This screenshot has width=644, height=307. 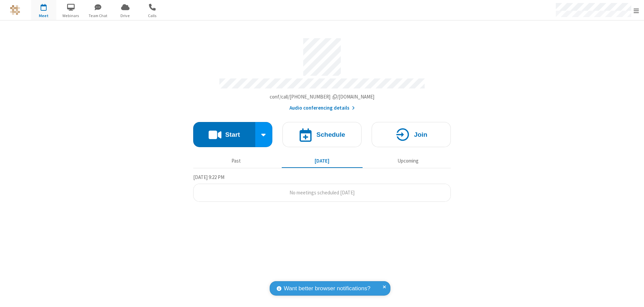 What do you see at coordinates (322, 97) in the screenshot?
I see `button: Copy my meeting room linkCopy my meeting room link` at bounding box center [322, 97].